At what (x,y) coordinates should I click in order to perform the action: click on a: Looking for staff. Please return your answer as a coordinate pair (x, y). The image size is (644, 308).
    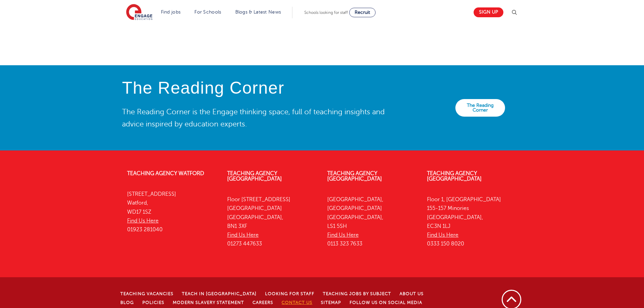
    Looking at the image, I should click on (290, 294).